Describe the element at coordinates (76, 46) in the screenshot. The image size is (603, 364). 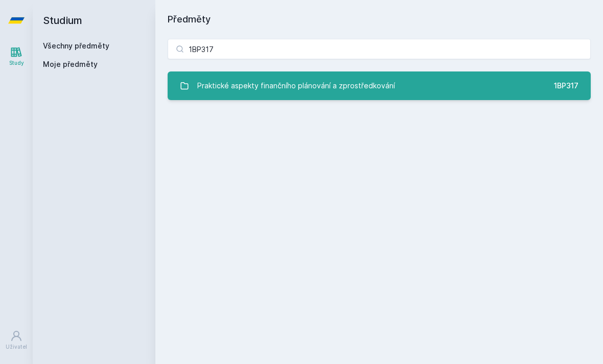
I see `a: Všechny předměty` at that location.